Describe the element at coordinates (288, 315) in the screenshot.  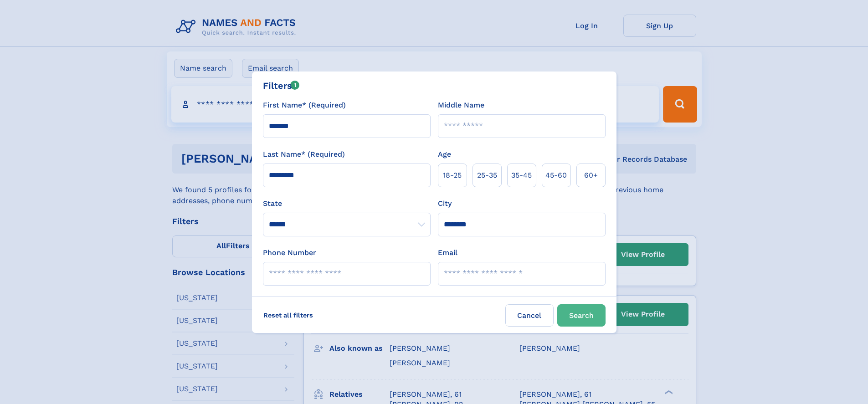
I see `label: Reset all filters` at that location.